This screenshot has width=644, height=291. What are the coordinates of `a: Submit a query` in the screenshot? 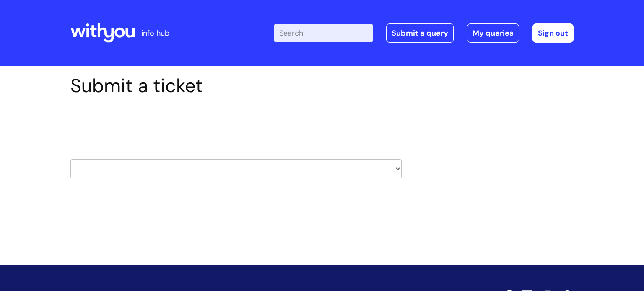 It's located at (420, 33).